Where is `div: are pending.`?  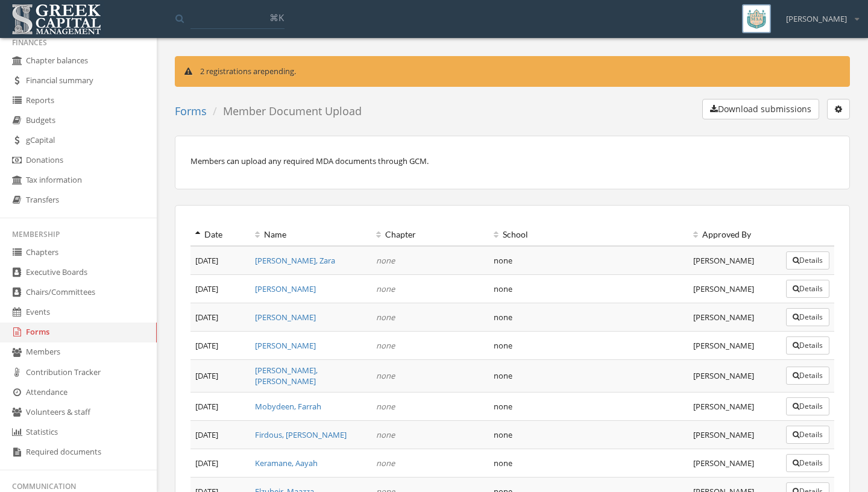 div: are pending. is located at coordinates (512, 71).